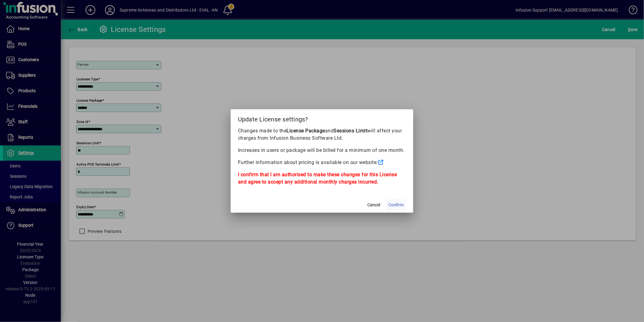 The image size is (644, 322). Describe the element at coordinates (374, 204) in the screenshot. I see `span: Cancel` at that location.